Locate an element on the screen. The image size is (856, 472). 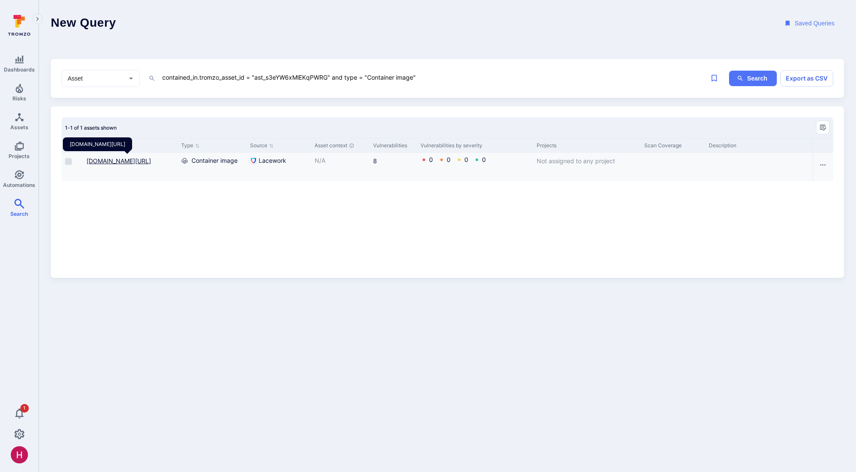
div: Cell for Vulnerabilities by severity is located at coordinates (475, 167).